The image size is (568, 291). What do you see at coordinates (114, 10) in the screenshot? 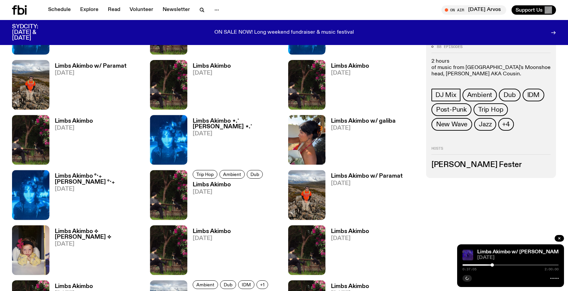
I see `a: Read` at bounding box center [114, 10].